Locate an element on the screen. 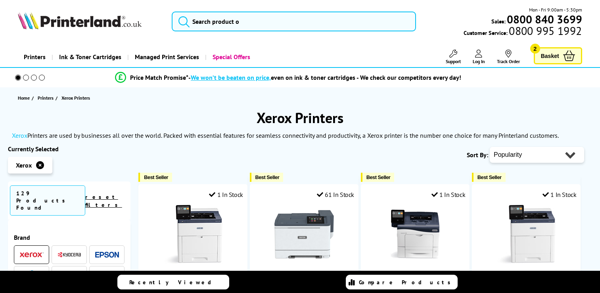 Image resolution: width=600 pixels, height=293 pixels. h1: Xerox Printers is located at coordinates (300, 117).